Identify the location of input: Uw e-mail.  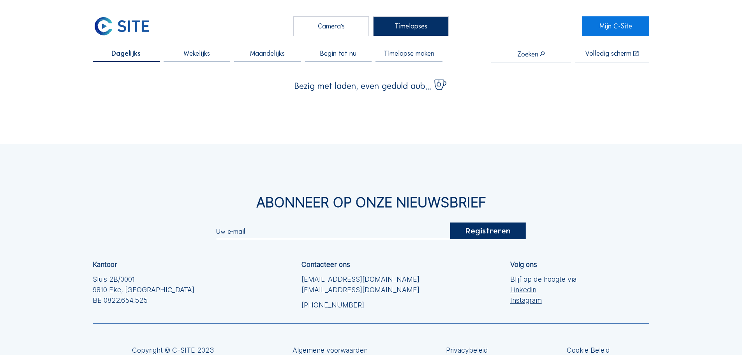
(333, 231).